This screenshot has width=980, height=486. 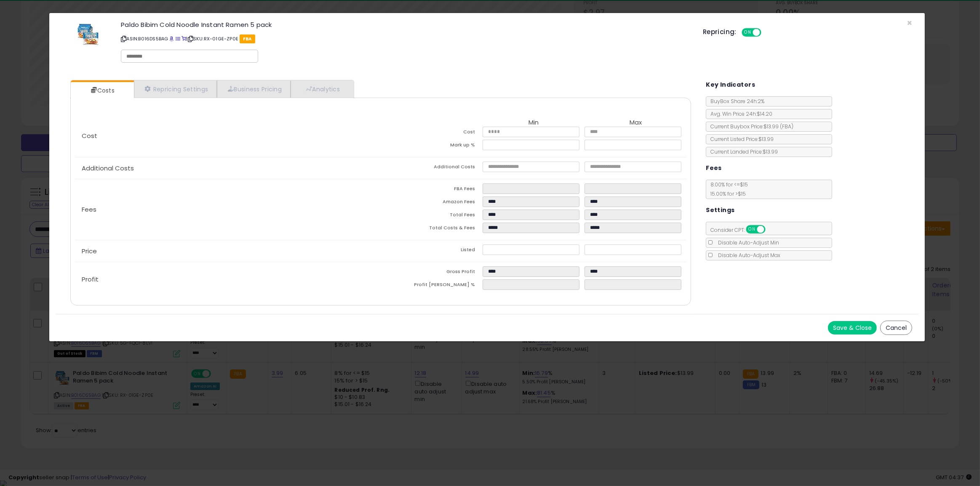 What do you see at coordinates (786, 126) in the screenshot?
I see `span: ( FBA )` at bounding box center [786, 126].